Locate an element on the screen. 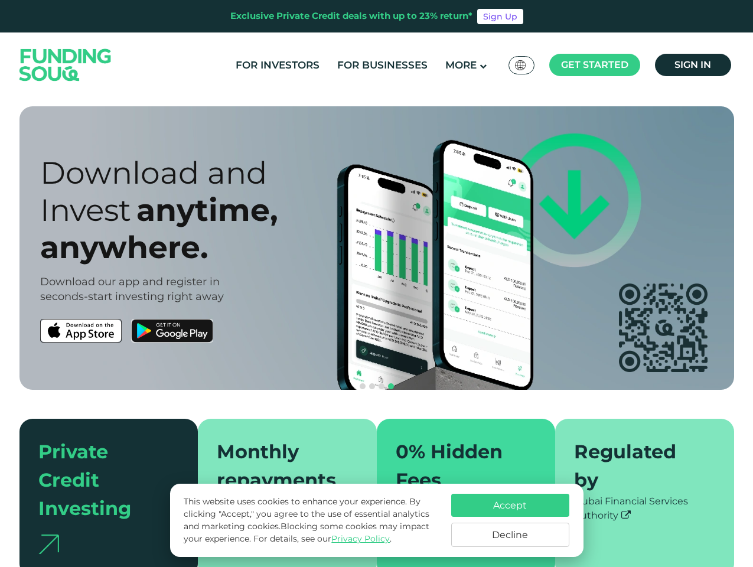 The height and width of the screenshot is (567, 753). a: For Businesses is located at coordinates (382, 65).